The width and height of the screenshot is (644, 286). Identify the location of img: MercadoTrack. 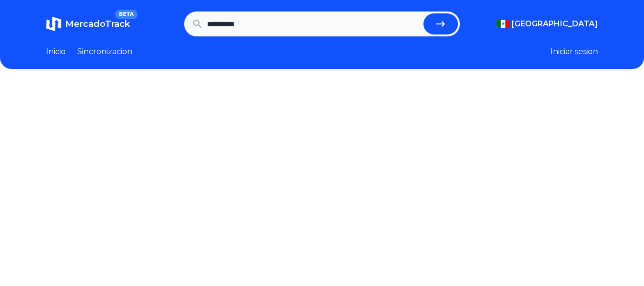
(54, 24).